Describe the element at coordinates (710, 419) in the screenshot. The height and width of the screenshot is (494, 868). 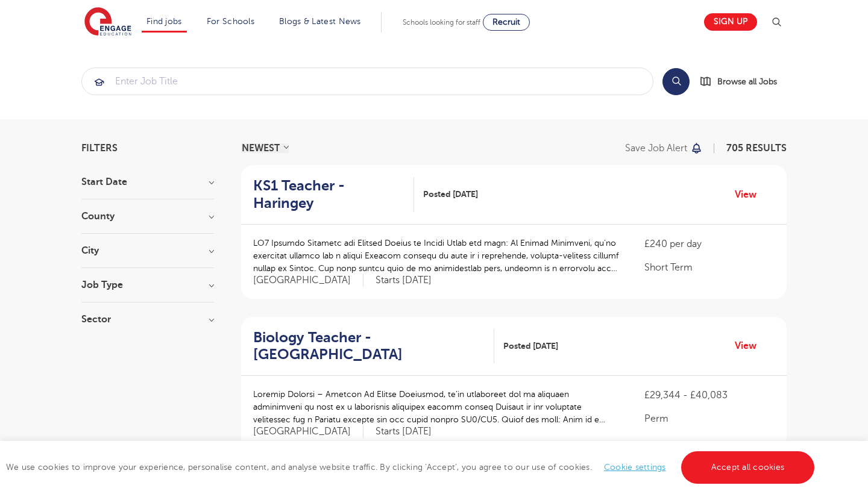
I see `p: Perm` at that location.